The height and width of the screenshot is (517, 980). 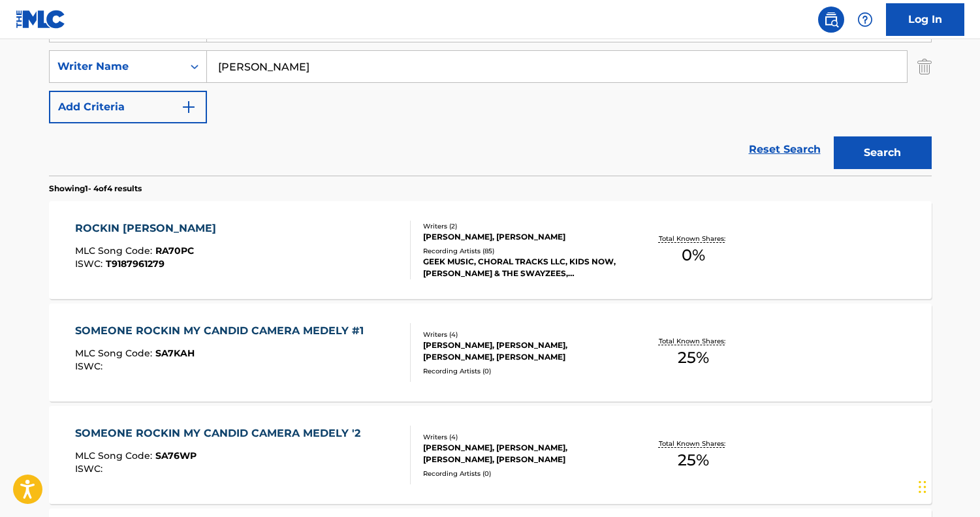 What do you see at coordinates (785, 150) in the screenshot?
I see `a: Reset Search` at bounding box center [785, 150].